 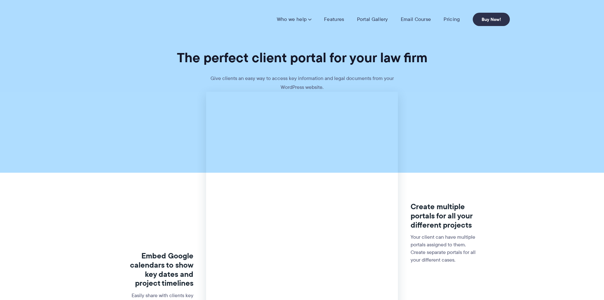 I want to click on a: Email Course, so click(x=416, y=19).